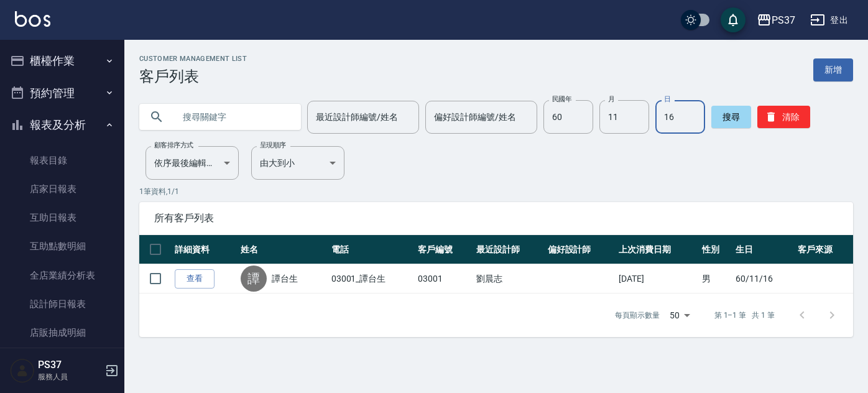 Image resolution: width=868 pixels, height=393 pixels. Describe the element at coordinates (784, 20) in the screenshot. I see `div: PS37` at that location.